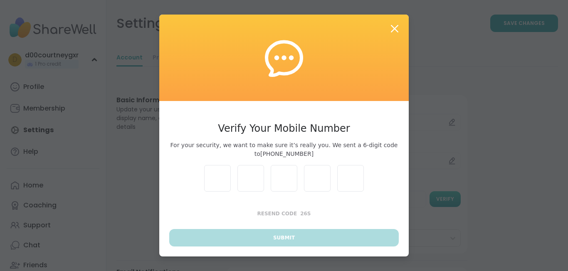 Image resolution: width=568 pixels, height=271 pixels. I want to click on button: Submit, so click(284, 238).